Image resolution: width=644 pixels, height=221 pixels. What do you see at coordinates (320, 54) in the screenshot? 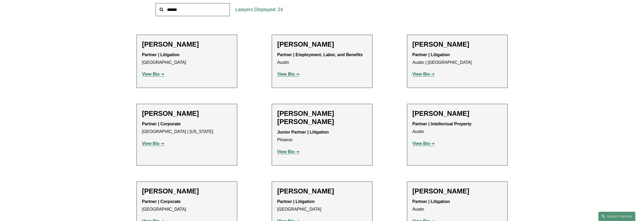
I see `strong: Partner | Employment, Labor, and Benefits` at bounding box center [320, 54].